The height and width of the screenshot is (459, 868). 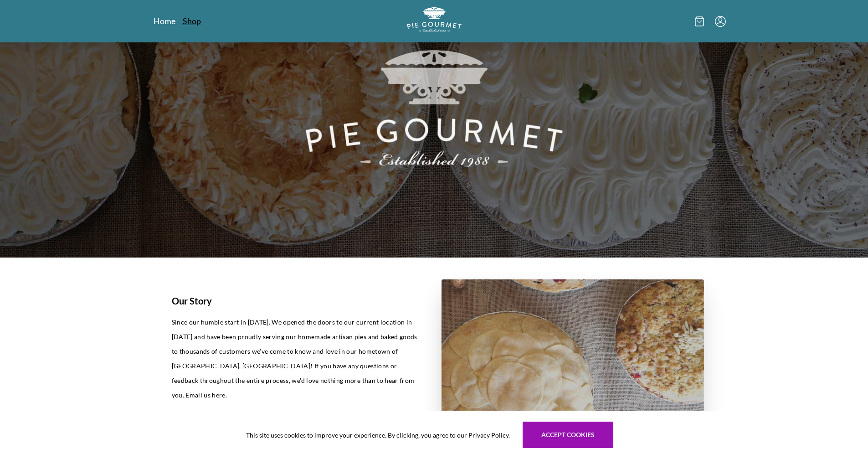 What do you see at coordinates (568, 435) in the screenshot?
I see `button: Accept cookies` at bounding box center [568, 435].